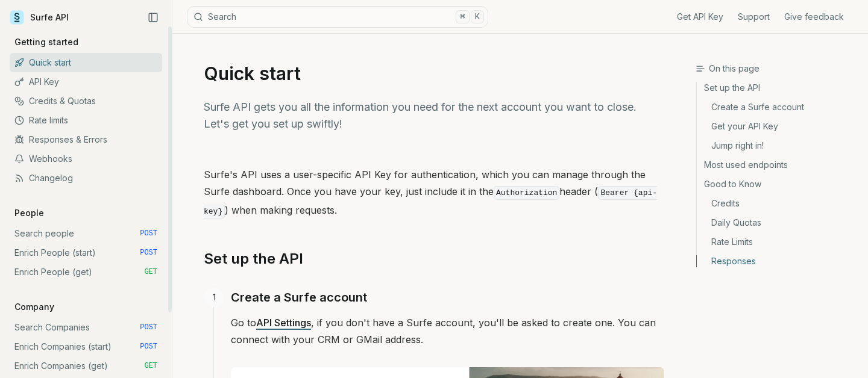 The height and width of the screenshot is (378, 868). I want to click on a: Enrich People (get) GET, so click(85, 272).